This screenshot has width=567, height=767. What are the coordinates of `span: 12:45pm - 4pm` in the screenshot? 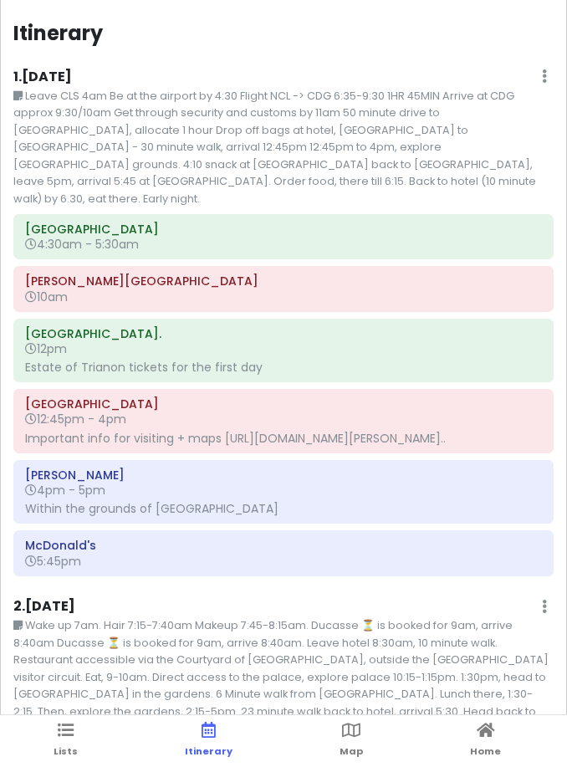 It's located at (75, 419).